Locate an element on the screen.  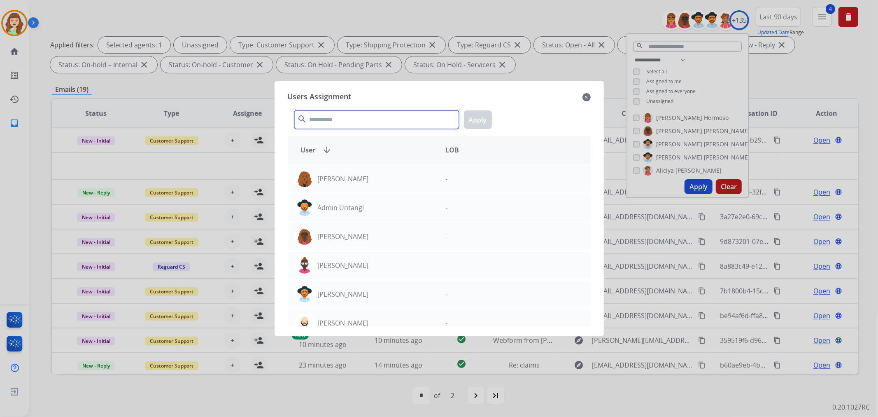
mat-icon: search is located at coordinates (303, 119).